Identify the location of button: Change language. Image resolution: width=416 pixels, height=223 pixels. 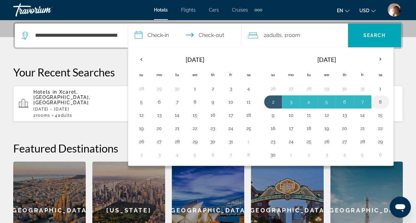
(343, 10).